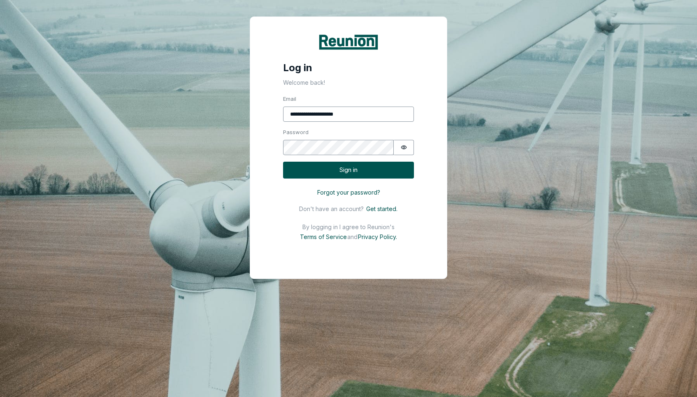  I want to click on img: Reunion, so click(348, 42).